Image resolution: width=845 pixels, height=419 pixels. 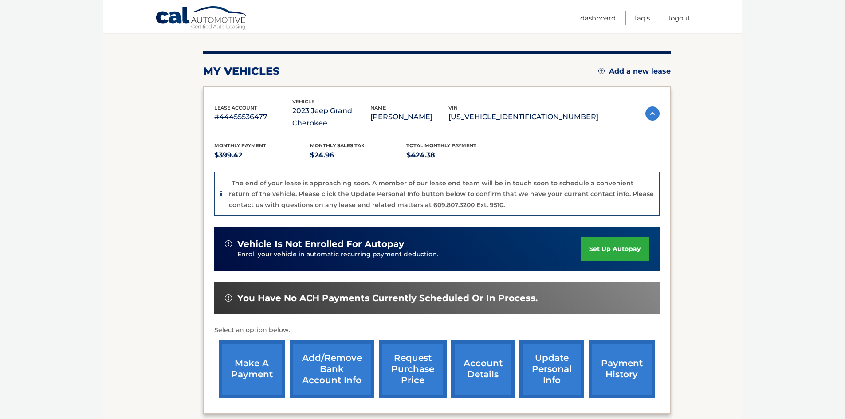 I want to click on span: vin, so click(x=453, y=108).